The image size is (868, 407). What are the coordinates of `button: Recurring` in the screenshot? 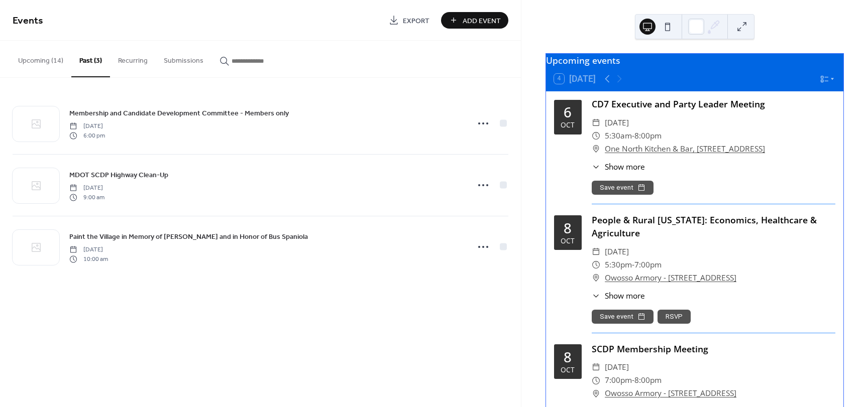 It's located at (133, 58).